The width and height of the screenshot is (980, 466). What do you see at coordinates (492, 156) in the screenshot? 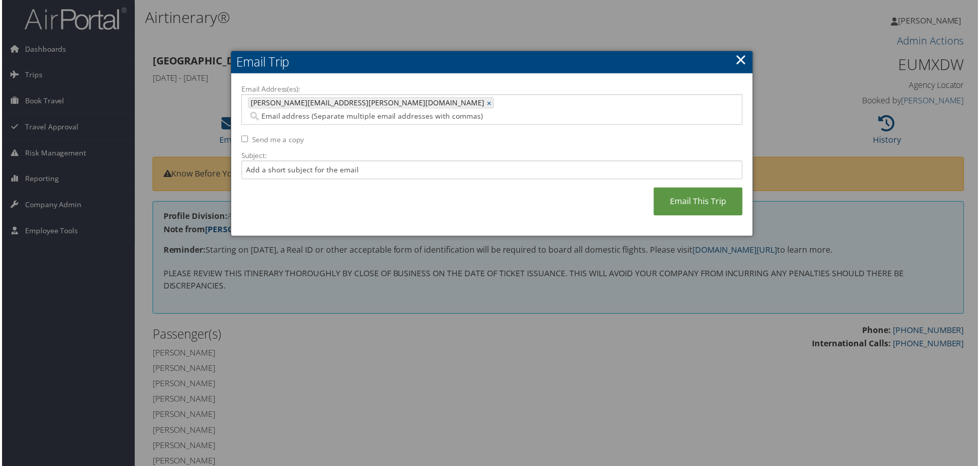
I see `label: Subject:` at bounding box center [492, 156].